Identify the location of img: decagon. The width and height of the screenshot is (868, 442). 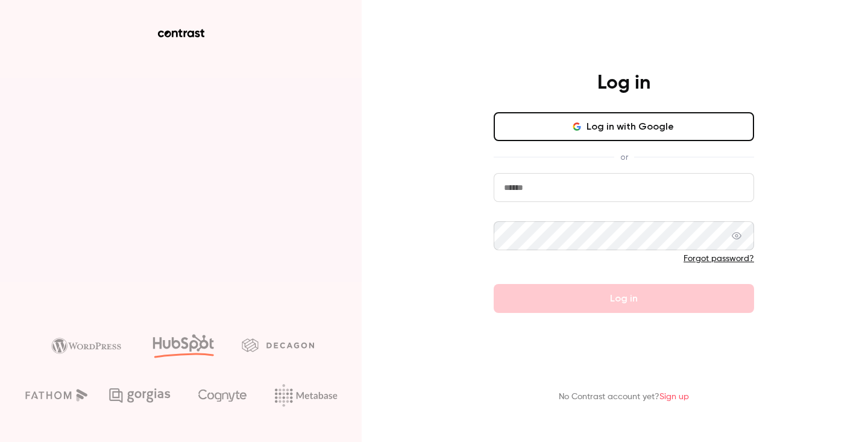
(278, 345).